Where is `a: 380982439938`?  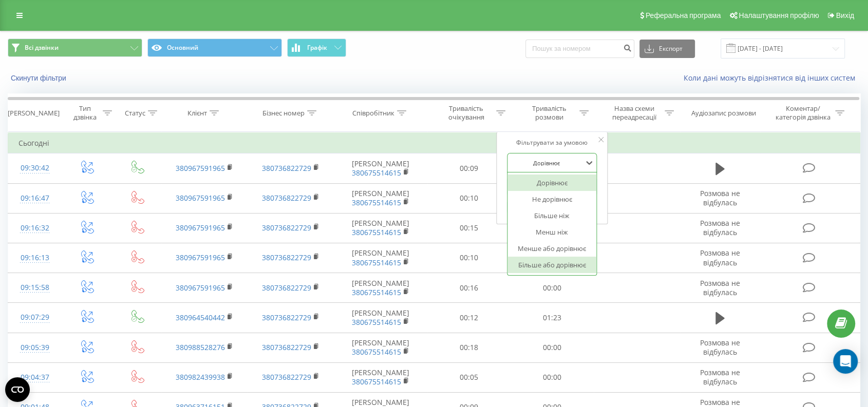 a: 380982439938 is located at coordinates (200, 377).